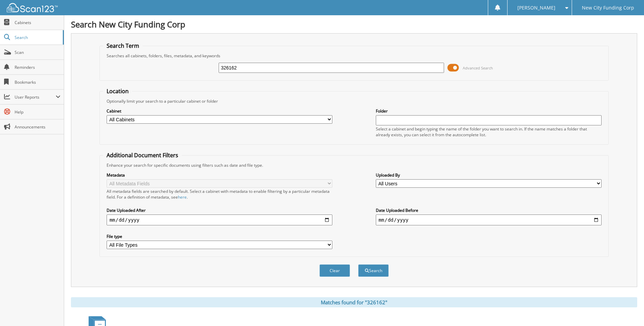  I want to click on label: Cabinet, so click(219, 111).